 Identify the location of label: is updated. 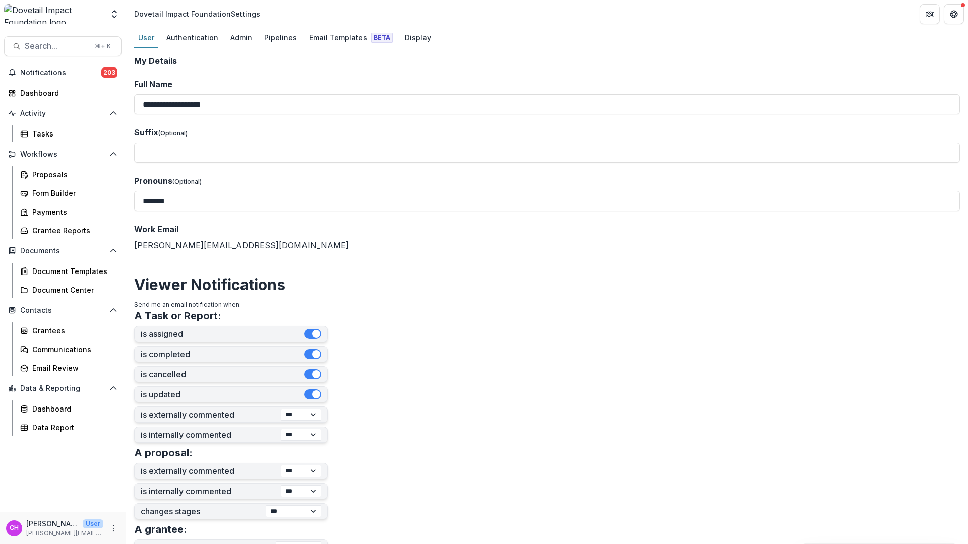
(222, 395).